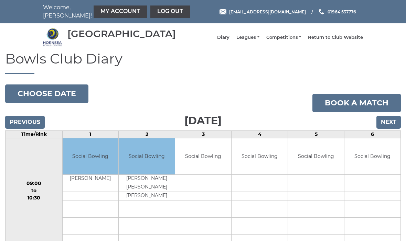  What do you see at coordinates (356, 103) in the screenshot?
I see `a: Book a match` at bounding box center [356, 103].